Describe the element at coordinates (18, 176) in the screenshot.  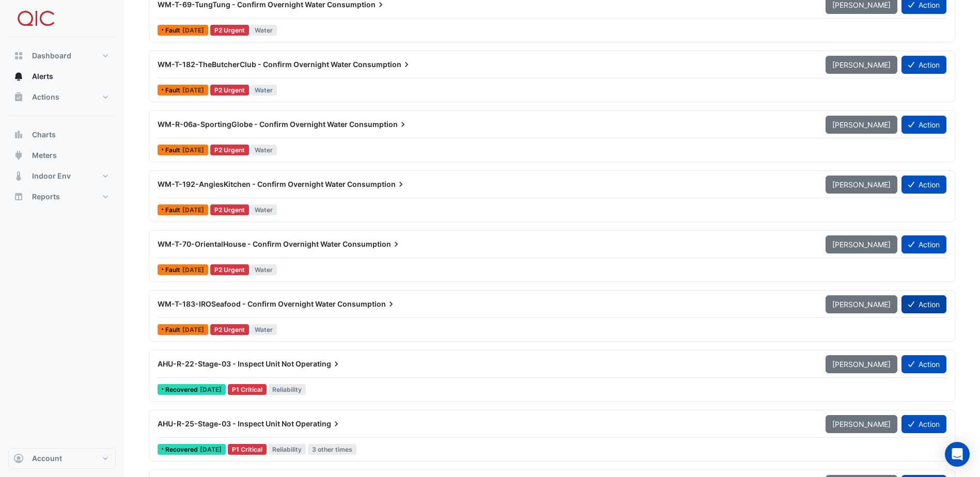
I see `app-icon: Indoor Env` at that location.